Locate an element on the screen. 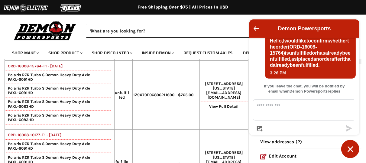 The height and width of the screenshot is (163, 366). img: Demon Powersports is located at coordinates (45, 30).